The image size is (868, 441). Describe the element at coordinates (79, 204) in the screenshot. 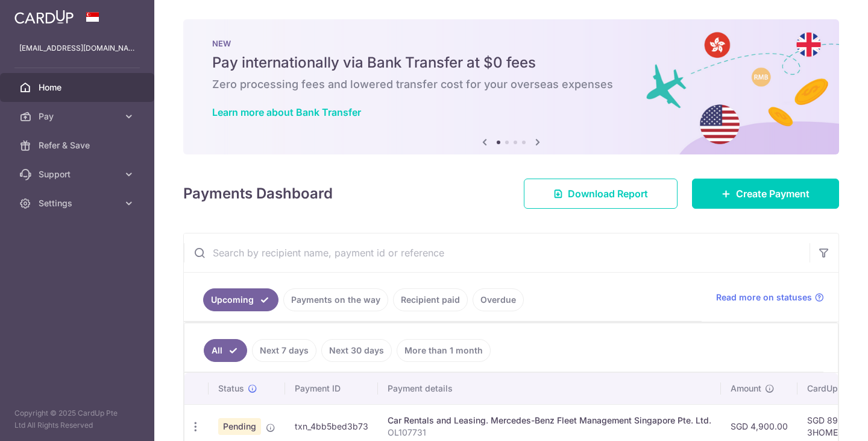

I see `span: Settings` at that location.